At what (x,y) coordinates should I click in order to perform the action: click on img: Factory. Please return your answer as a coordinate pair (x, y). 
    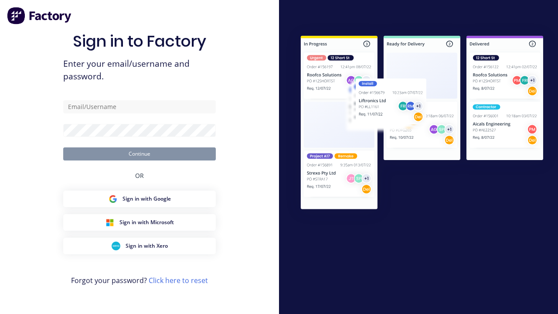
    Looking at the image, I should click on (40, 16).